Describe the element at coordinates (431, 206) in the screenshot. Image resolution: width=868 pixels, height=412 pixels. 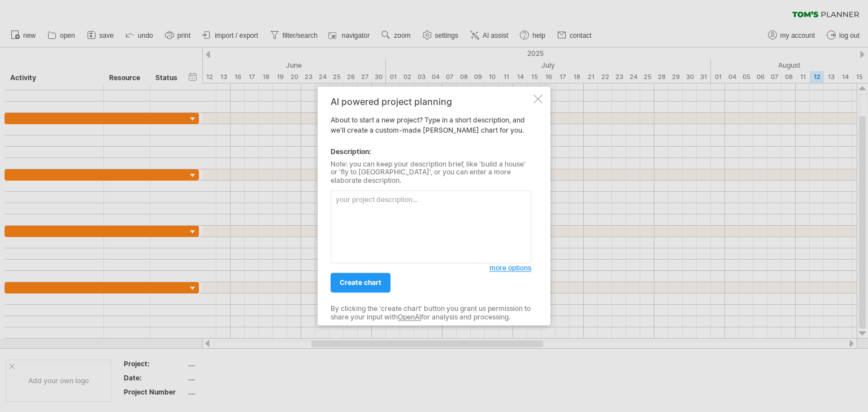
I see `div: About to start a new project? Type in a short description, and we'll create a custom-made [PERSON...` at that location.